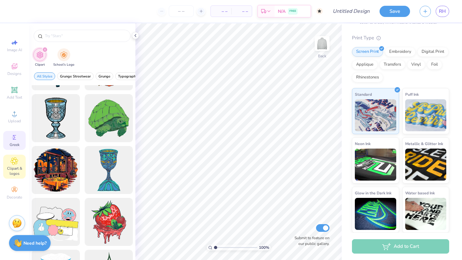  Describe the element at coordinates (14, 74) in the screenshot. I see `span: Designs` at that location.